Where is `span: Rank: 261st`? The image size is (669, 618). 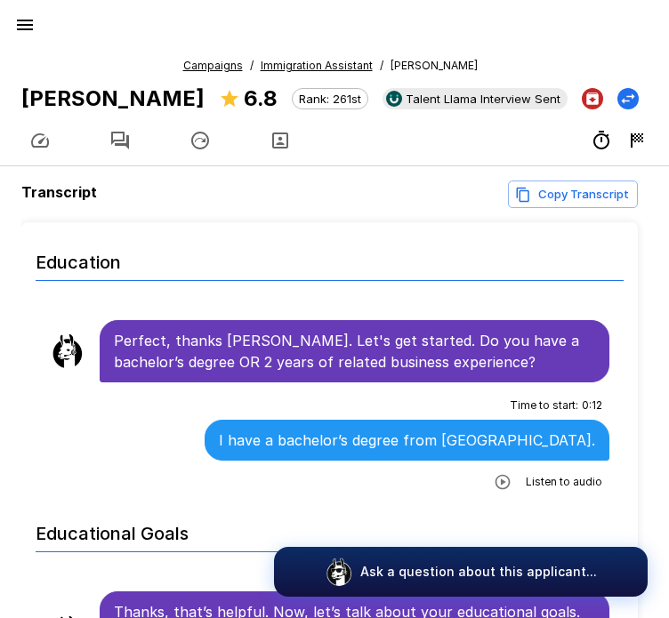 span: Rank: 261st is located at coordinates (330, 99).